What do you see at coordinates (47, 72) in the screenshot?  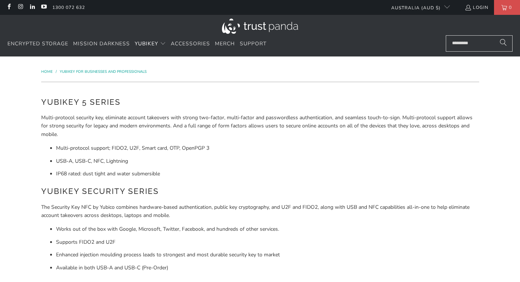 I see `a: Home` at bounding box center [47, 72].